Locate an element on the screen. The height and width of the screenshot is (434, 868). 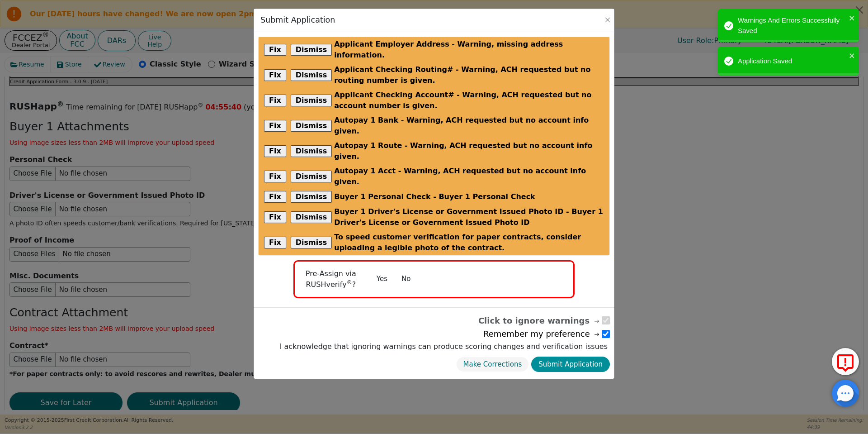
button: Report Error to FCC is located at coordinates (845, 362).